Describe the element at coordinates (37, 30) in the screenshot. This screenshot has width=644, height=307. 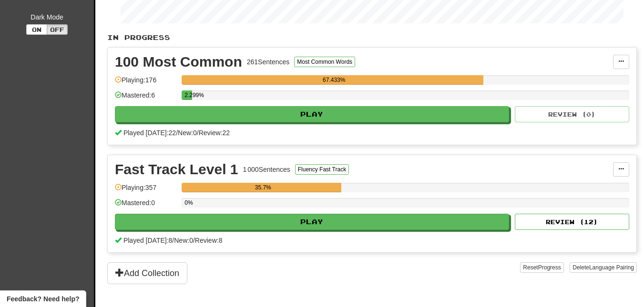
I see `button: On` at that location.